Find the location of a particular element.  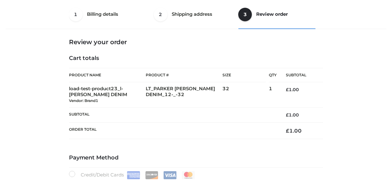

th: Size is located at coordinates (244, 75).